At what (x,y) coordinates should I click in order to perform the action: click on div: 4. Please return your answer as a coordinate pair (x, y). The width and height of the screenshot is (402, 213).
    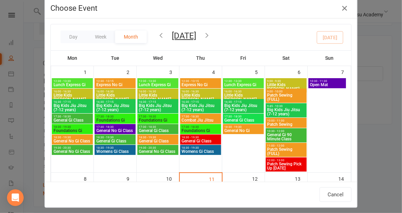
    Looking at the image, I should click on (217, 72).